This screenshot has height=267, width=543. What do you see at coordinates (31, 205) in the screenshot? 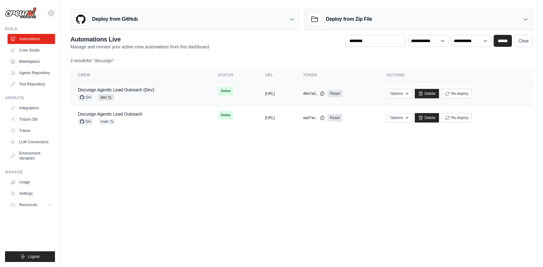
I see `button: Resources` at bounding box center [31, 205].